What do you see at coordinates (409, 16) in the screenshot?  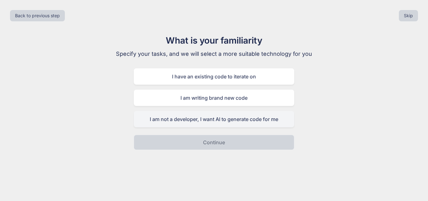 I see `button: Skip` at bounding box center [409, 16].